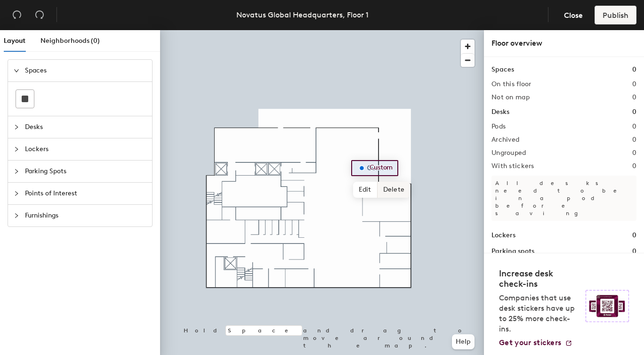  I want to click on span: Neighborhoods (0), so click(70, 41).